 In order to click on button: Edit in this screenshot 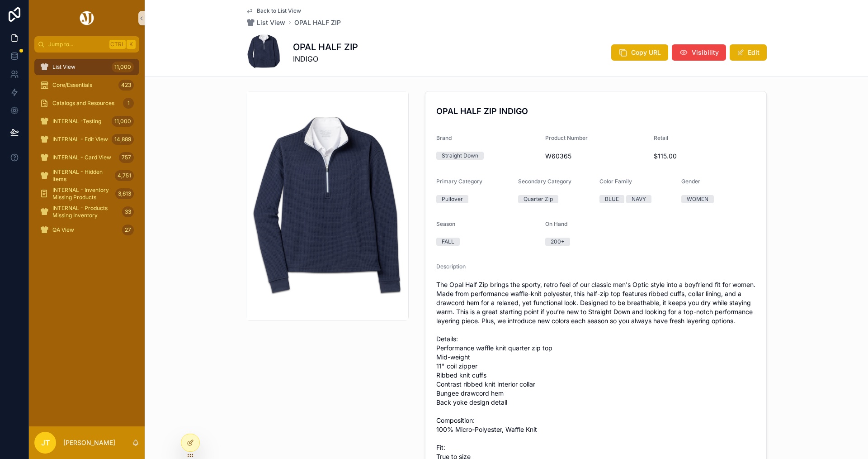, I will do `click(748, 52)`.